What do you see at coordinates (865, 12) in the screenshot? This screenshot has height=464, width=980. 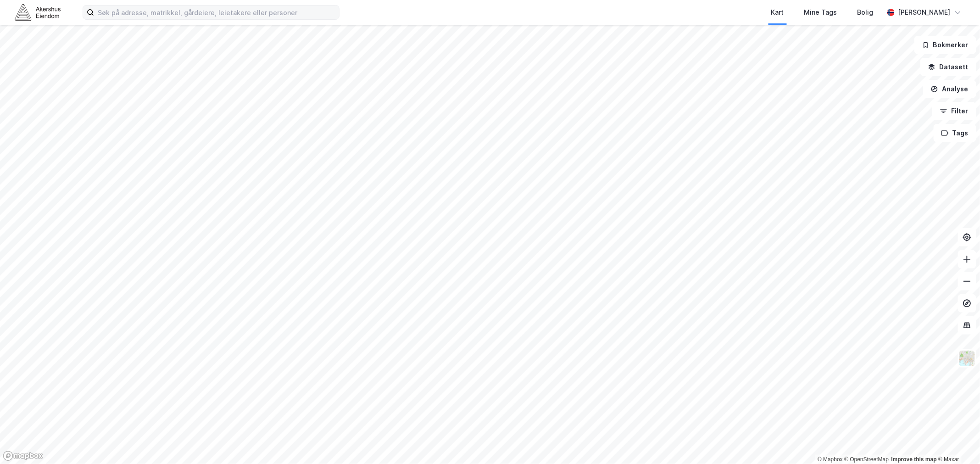 I see `div: Bolig` at bounding box center [865, 12].